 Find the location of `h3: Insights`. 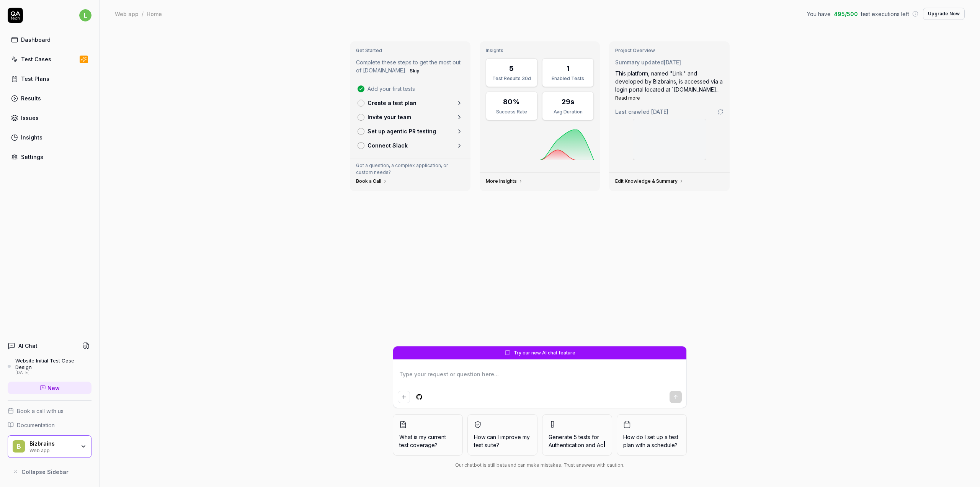

h3: Insights is located at coordinates (540, 50).